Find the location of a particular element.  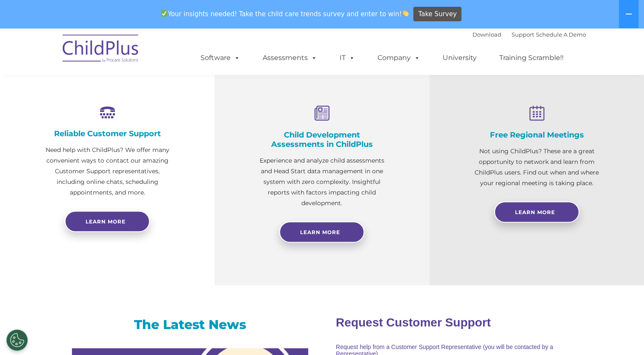

h4: Reliable Customer Support is located at coordinates (107, 134).